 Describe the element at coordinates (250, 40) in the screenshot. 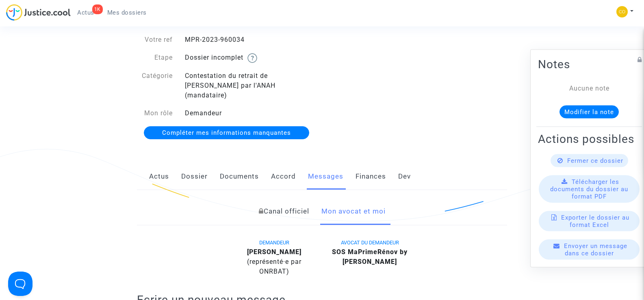

I see `div: MPR-2023-960034` at that location.